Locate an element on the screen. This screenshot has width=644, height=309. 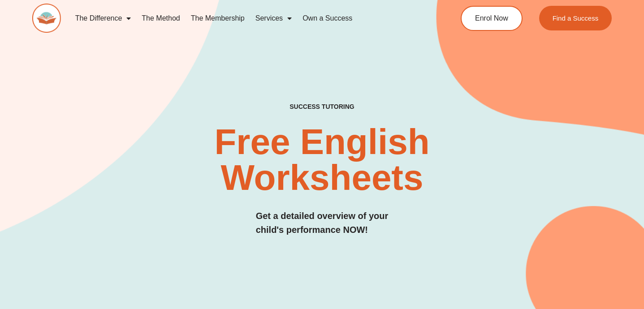
h2: Free English Worksheets​ is located at coordinates (322, 160).